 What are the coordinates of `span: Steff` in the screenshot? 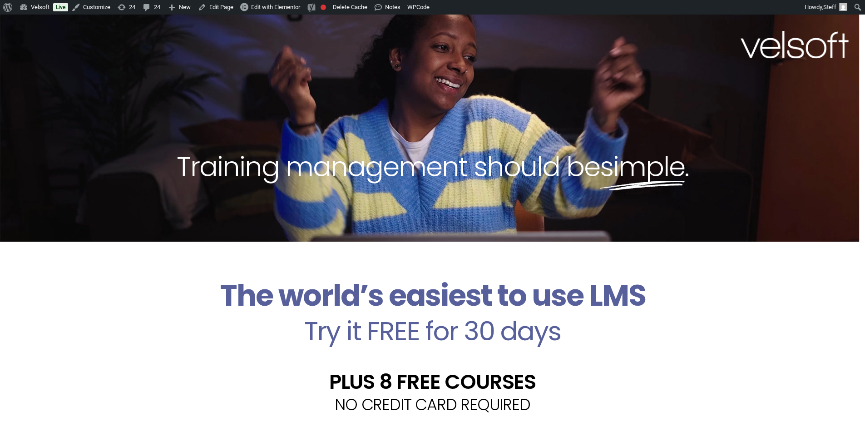 It's located at (830, 7).